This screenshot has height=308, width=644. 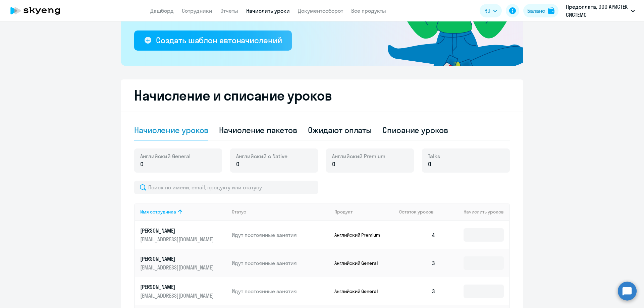 What do you see at coordinates (475, 212) in the screenshot?
I see `th: Начислить уроков` at bounding box center [475, 212].